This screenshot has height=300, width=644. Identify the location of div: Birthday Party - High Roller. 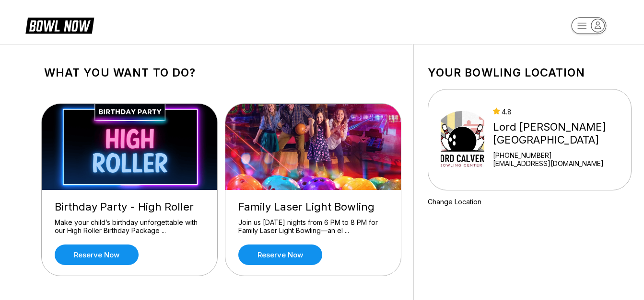
(129, 207).